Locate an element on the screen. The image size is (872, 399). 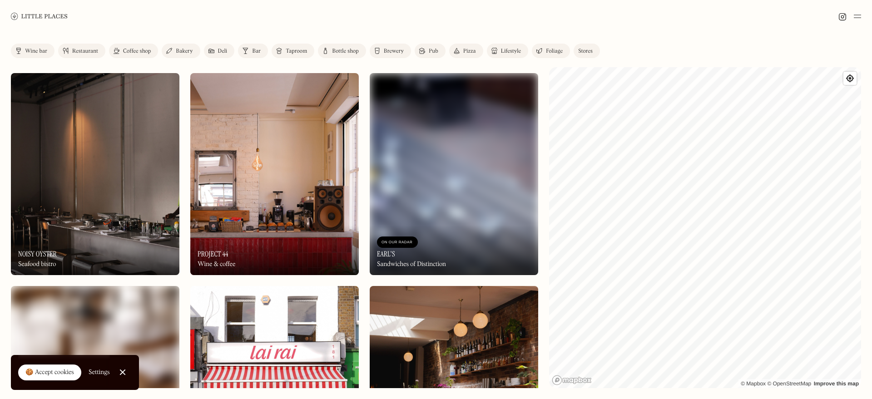
div: On Our Radar is located at coordinates (397, 242).